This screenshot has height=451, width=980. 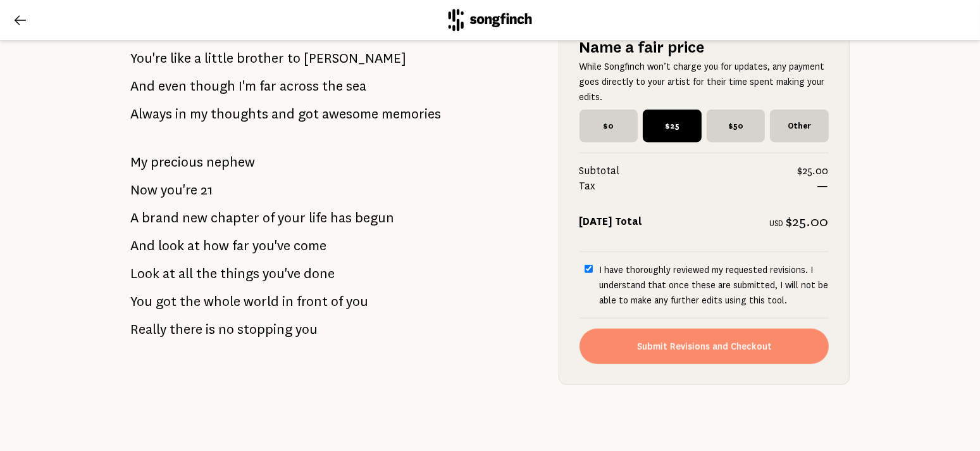 I want to click on span: life, so click(x=318, y=218).